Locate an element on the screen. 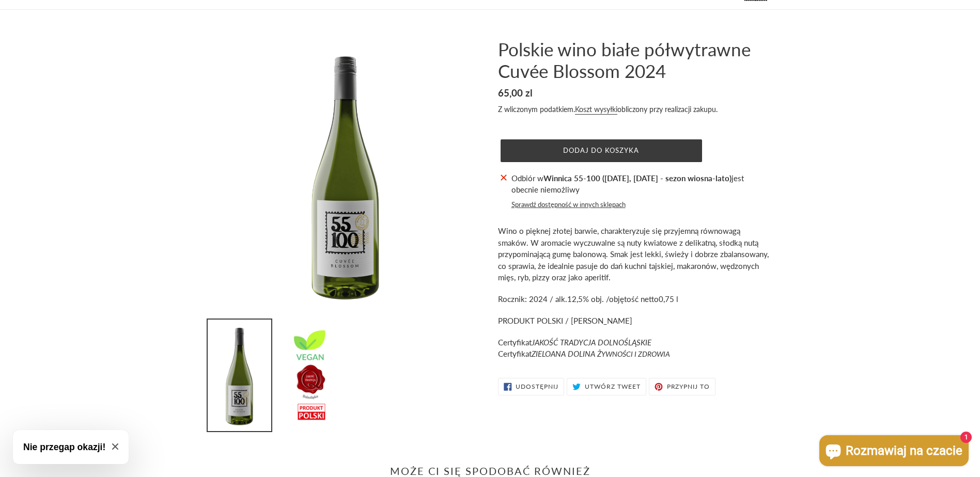 The image size is (980, 477). a: Koszt wysyłki is located at coordinates (596, 110).